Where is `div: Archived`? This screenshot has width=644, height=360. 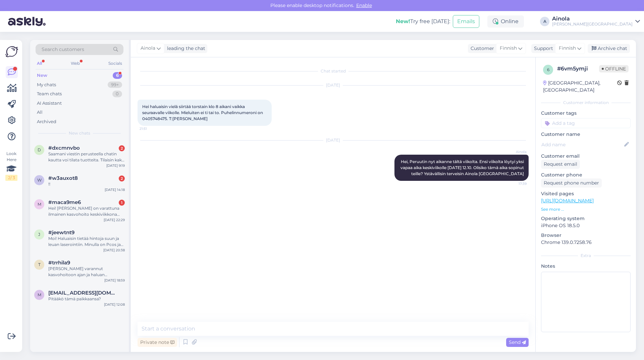 div: Archived is located at coordinates (47, 122).